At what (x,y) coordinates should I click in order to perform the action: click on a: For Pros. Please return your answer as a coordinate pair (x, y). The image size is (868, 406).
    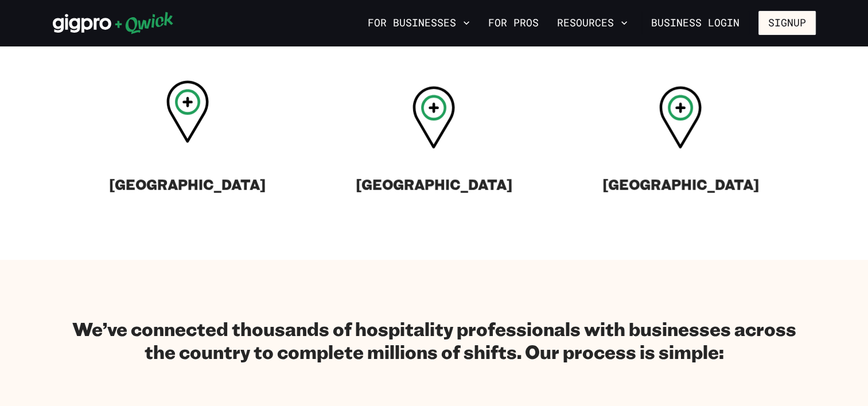
    Looking at the image, I should click on (514, 23).